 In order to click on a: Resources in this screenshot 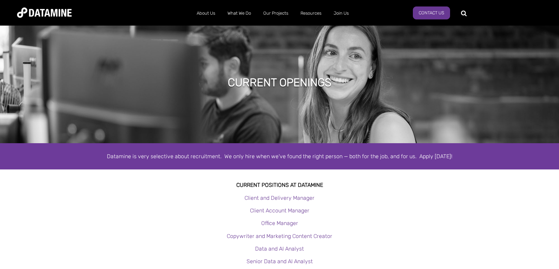, I will do `click(311, 13)`.